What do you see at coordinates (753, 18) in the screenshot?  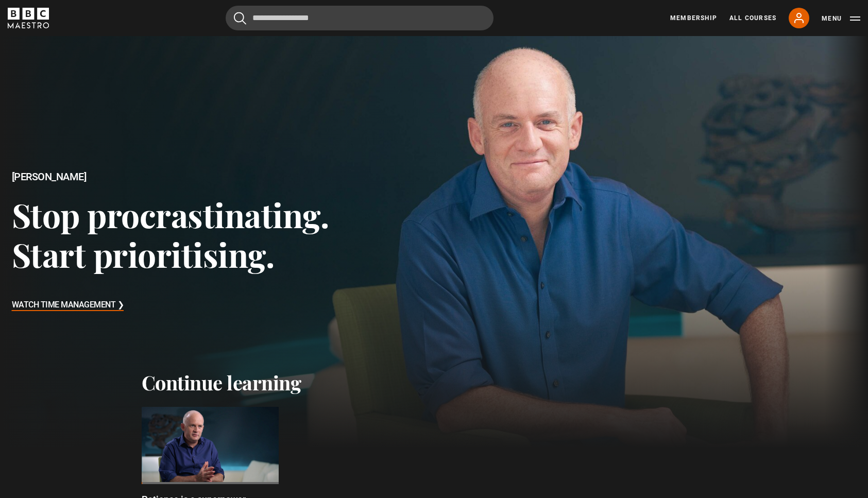 I see `a: All Courses` at bounding box center [753, 18].